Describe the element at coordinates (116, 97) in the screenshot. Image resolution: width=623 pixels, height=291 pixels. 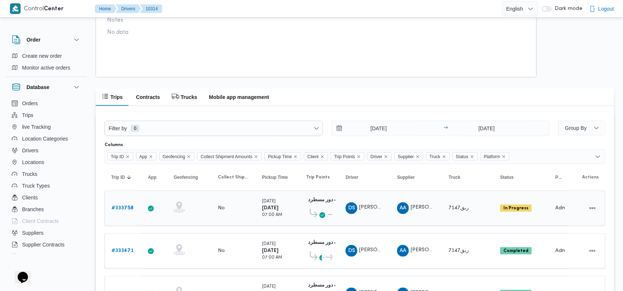
I see `h2: Trips` at that location.